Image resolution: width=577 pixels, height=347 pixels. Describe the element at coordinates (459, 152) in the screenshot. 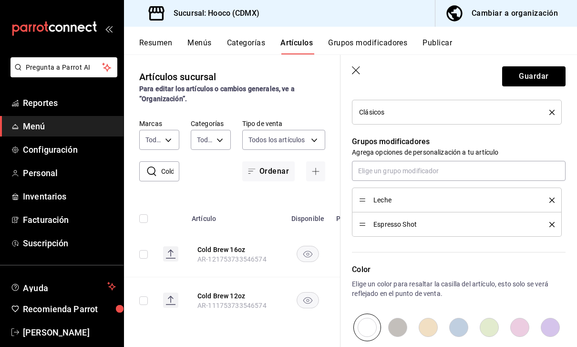

I see `p: Agrega opciones de personalización a tu artículo` at that location.